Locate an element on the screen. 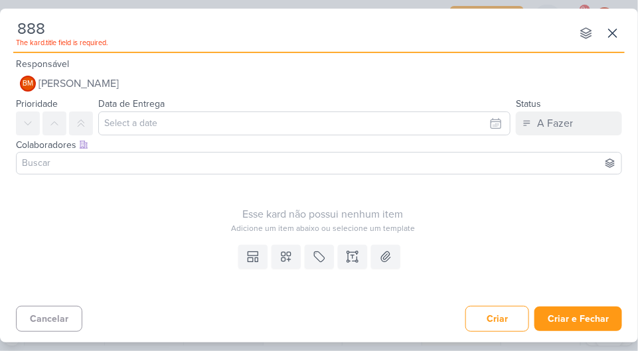 This screenshot has width=638, height=351. div: Adicione um item abaixo ou selecione um template is located at coordinates (322, 228).